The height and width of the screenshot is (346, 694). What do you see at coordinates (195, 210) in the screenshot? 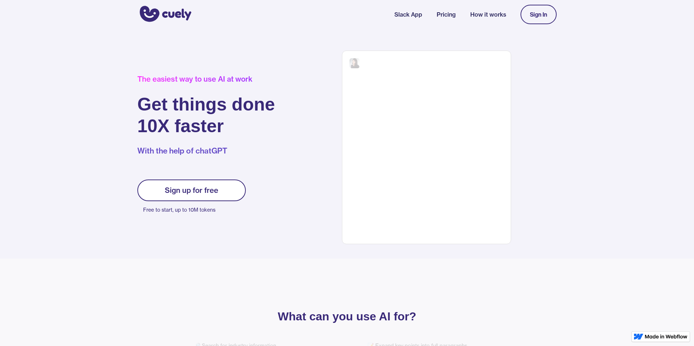
I see `p: Free to start, up to 10M tokens` at bounding box center [195, 210].